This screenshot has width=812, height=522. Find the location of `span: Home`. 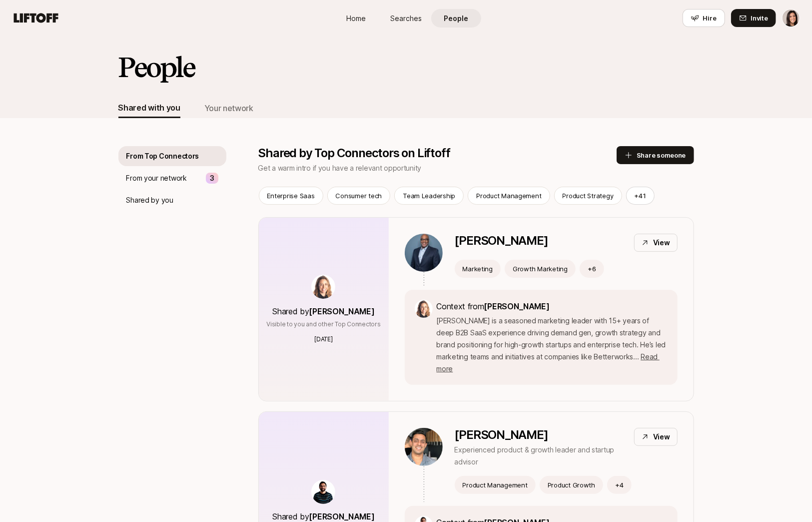

span: Home is located at coordinates (356, 18).